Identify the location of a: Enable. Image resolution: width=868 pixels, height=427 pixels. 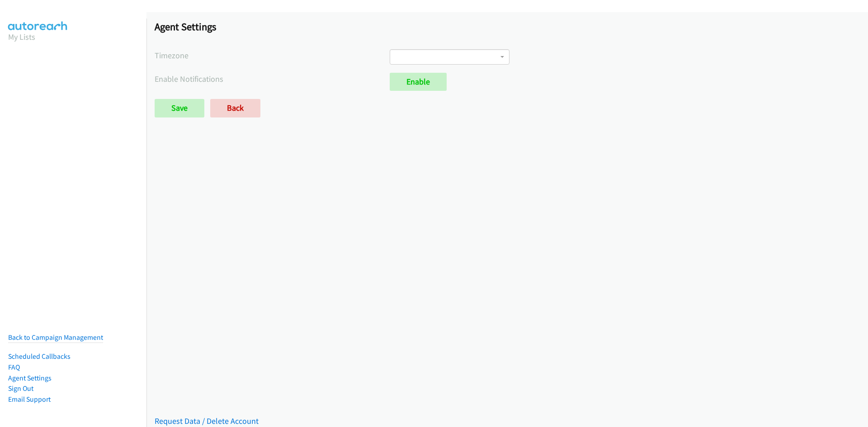
(418, 82).